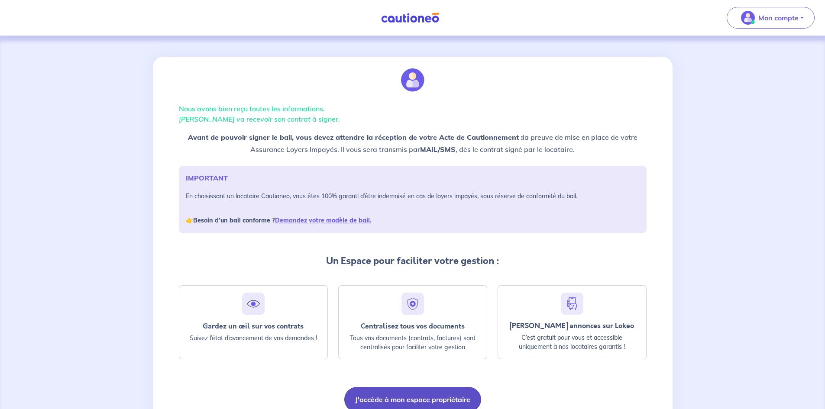 This screenshot has width=825, height=409. What do you see at coordinates (413, 143) in the screenshot?
I see `p: la preuve de mise en place de votre Assurance Loyers Impayés. Il vous sera transmis par , dès le ...` at bounding box center [413, 143].